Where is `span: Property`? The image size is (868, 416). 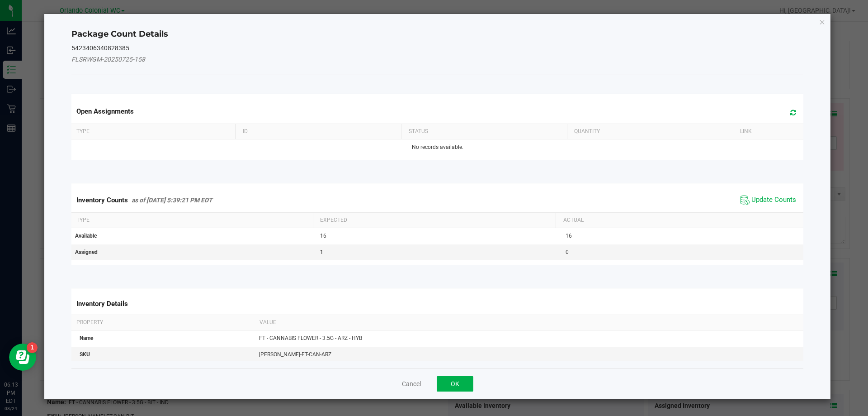
span: Property is located at coordinates (89, 322).